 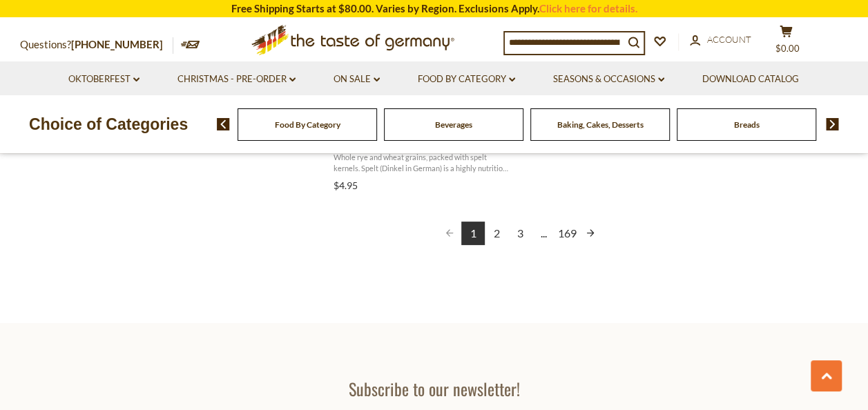 What do you see at coordinates (591, 233) in the screenshot?
I see `a: Next page` at bounding box center [591, 233].